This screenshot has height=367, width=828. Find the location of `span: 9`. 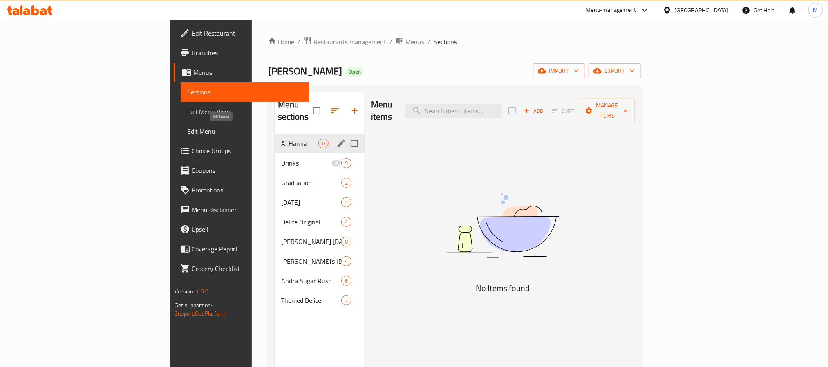

span: 9 is located at coordinates (346, 163).